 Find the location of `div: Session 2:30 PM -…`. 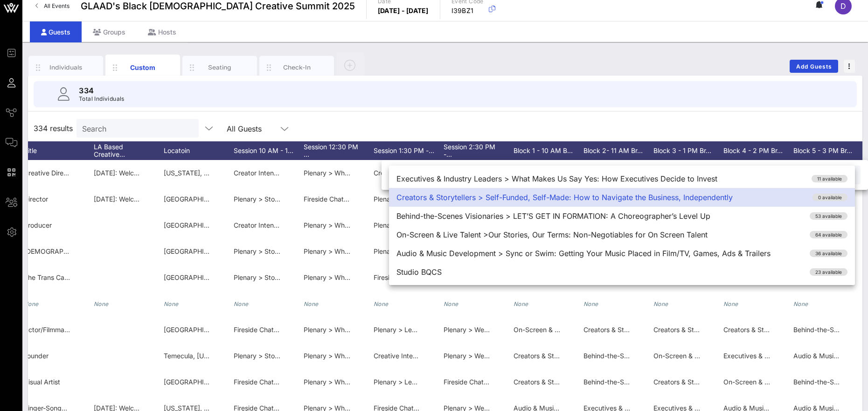

div: Session 2:30 PM -… is located at coordinates (479, 151).